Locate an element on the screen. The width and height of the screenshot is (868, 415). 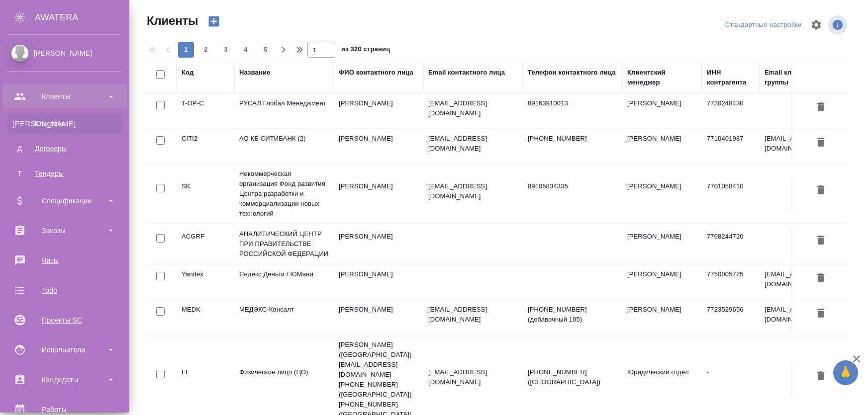
a: Чаты is located at coordinates (65, 260).